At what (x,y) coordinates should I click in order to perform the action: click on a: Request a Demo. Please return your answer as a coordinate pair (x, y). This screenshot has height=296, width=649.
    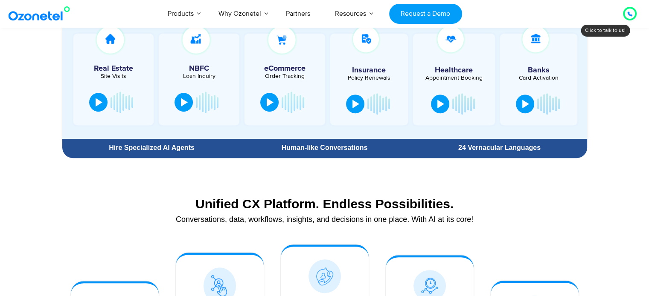
    Looking at the image, I should click on (425, 14).